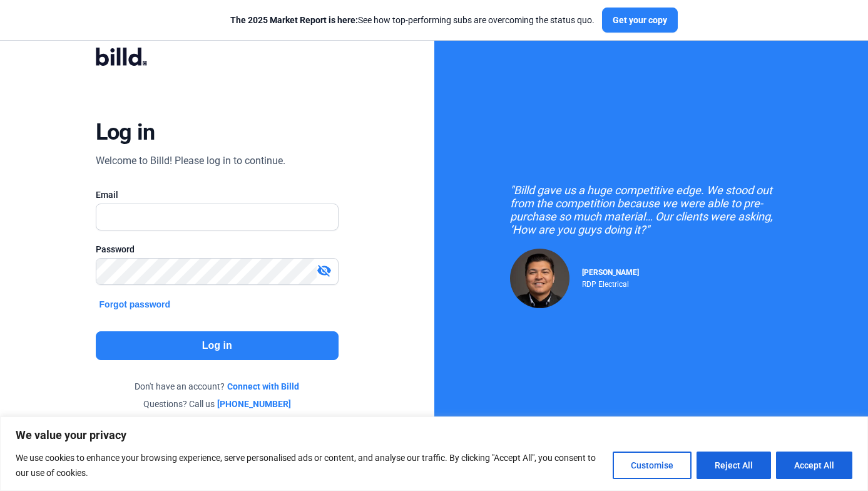 This screenshot has width=868, height=491. What do you see at coordinates (309, 465) in the screenshot?
I see `p: We use cookies to enhance your browsing experience, serve personalised ads or content, and analys...` at bounding box center [309, 465].